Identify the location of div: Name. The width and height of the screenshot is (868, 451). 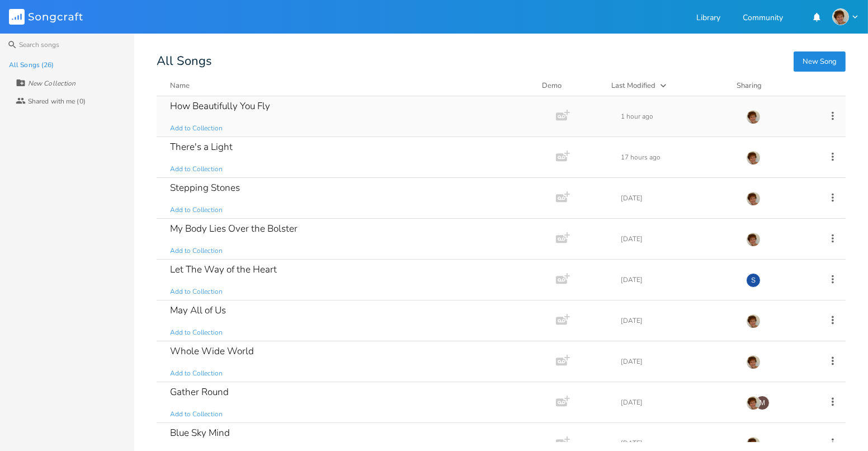
(179, 86).